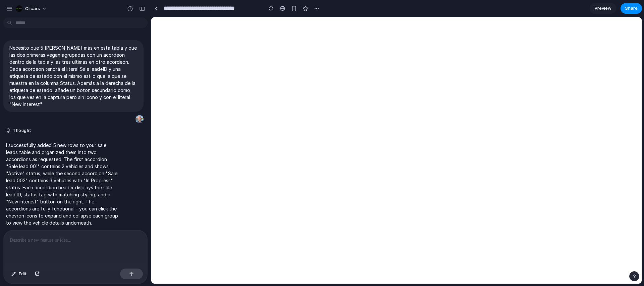 The image size is (644, 286). Describe the element at coordinates (603, 9) in the screenshot. I see `a: Preview` at that location.